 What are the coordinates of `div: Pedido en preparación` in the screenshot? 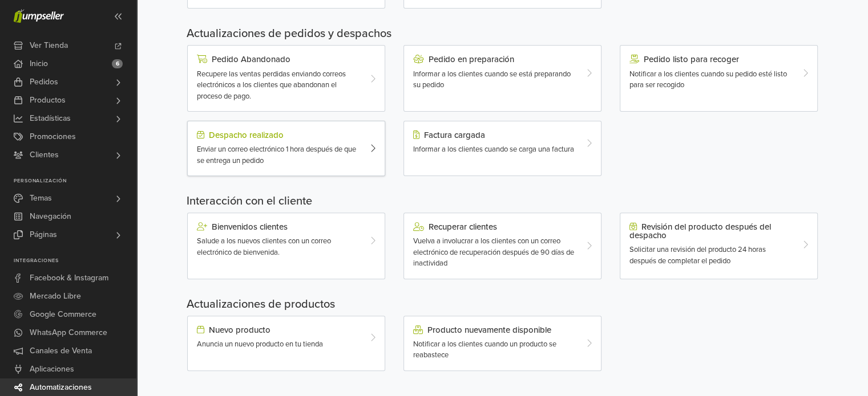 It's located at (494, 60).